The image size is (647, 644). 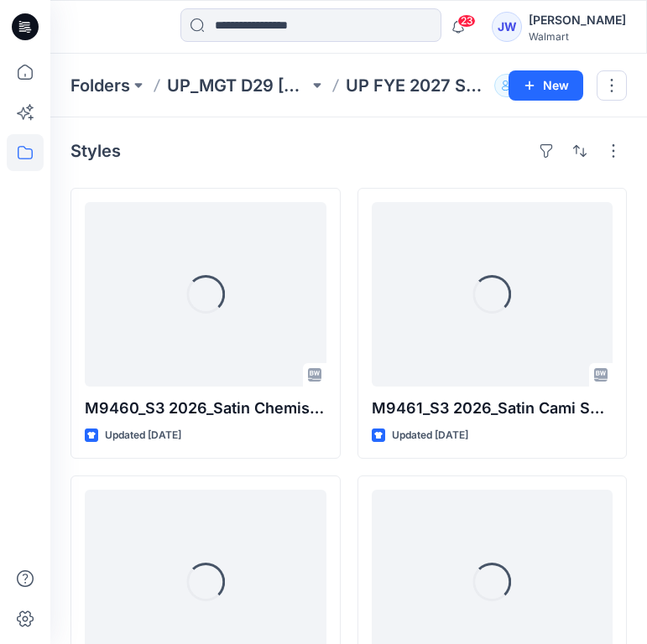 What do you see at coordinates (492, 408) in the screenshot?
I see `p: M9461_S3 2026_Satin Cami Set Opt 3_Midpoint` at bounding box center [492, 408].